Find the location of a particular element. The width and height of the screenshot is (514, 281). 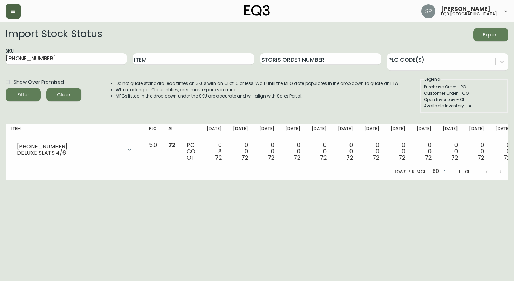

td: 5.0 is located at coordinates (153, 151).